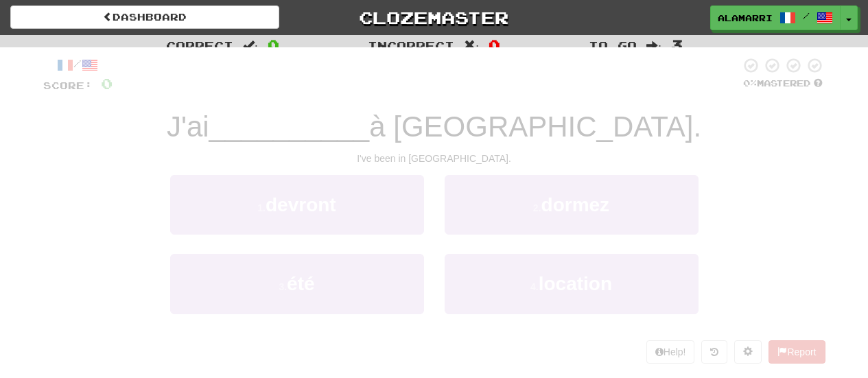 The height and width of the screenshot is (378, 868). What do you see at coordinates (188, 126) in the screenshot?
I see `span: J'ai` at bounding box center [188, 126].